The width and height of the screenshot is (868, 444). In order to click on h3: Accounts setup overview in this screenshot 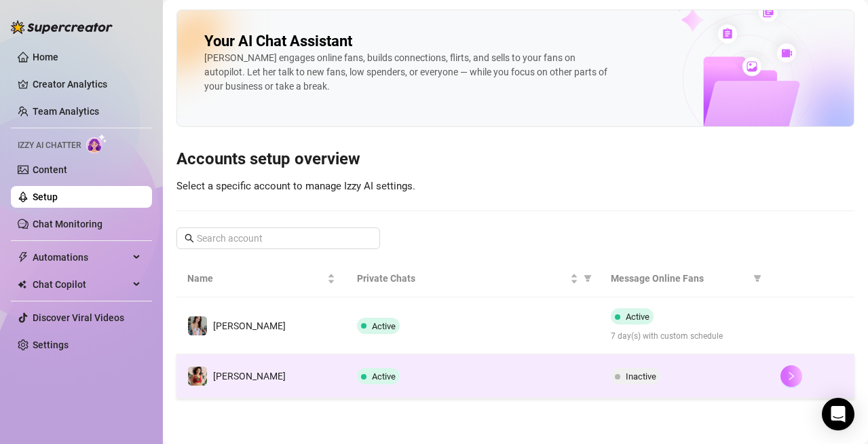, I will do `click(515, 160)`.